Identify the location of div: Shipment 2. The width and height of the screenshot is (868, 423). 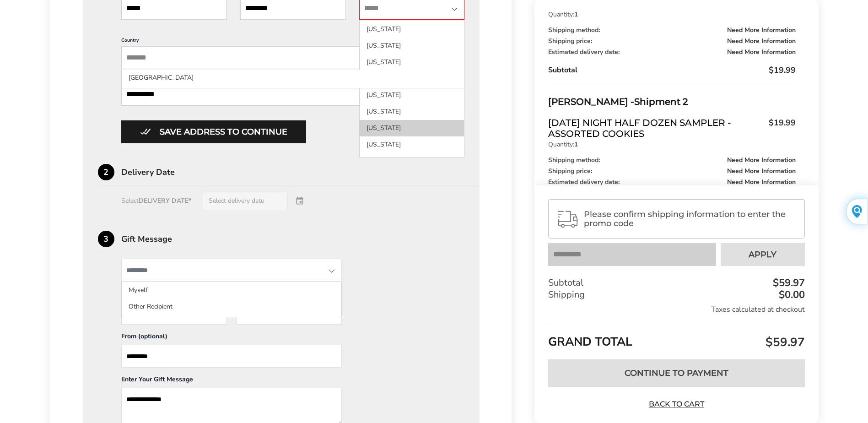
(671, 101).